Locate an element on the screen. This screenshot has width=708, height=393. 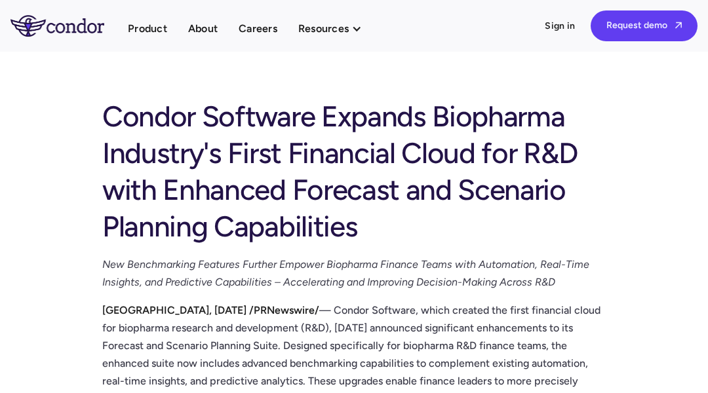
div: Condor Software Expands Biopharma Industry's First Financial Cloud for R&D with Enhanced Forecast... is located at coordinates (354, 169).